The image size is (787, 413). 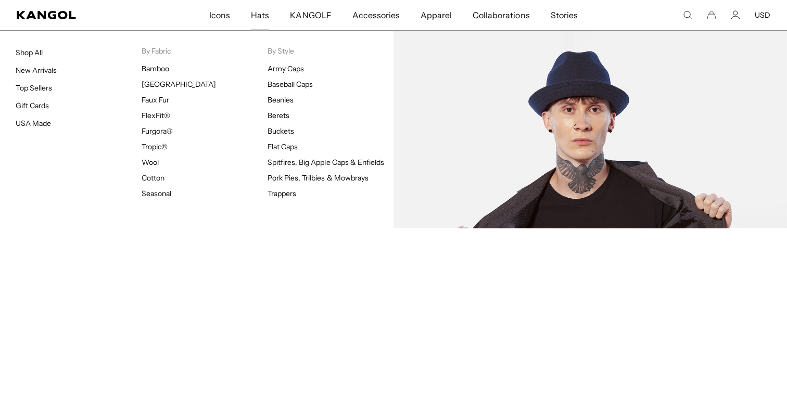 I want to click on a: Furgora®, so click(x=157, y=131).